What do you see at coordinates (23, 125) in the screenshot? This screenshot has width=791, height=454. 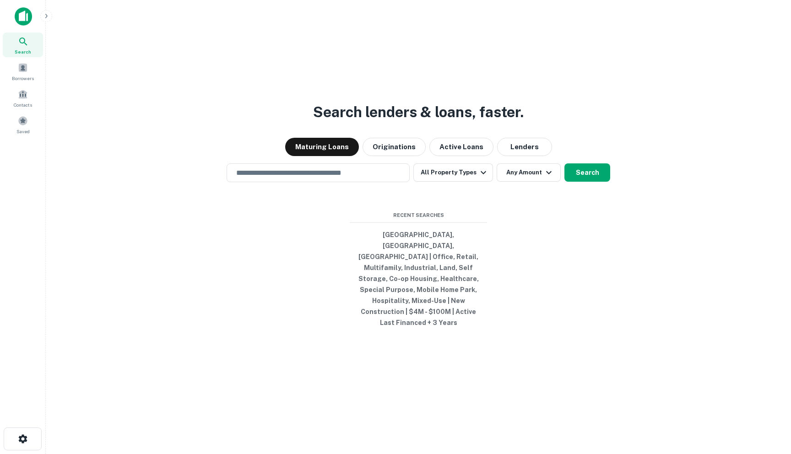 I see `a: Saved` at bounding box center [23, 125].